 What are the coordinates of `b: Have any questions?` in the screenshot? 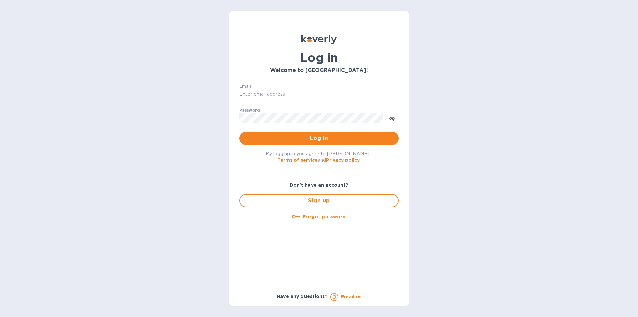 It's located at (302, 296).